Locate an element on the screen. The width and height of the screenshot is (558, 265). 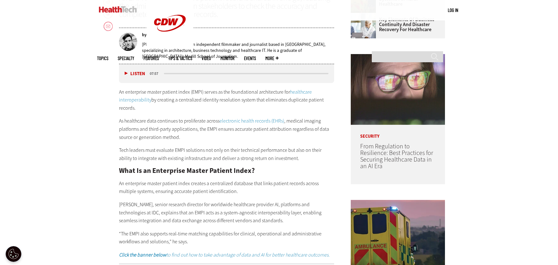
button: Open Preferences is located at coordinates (13, 254).